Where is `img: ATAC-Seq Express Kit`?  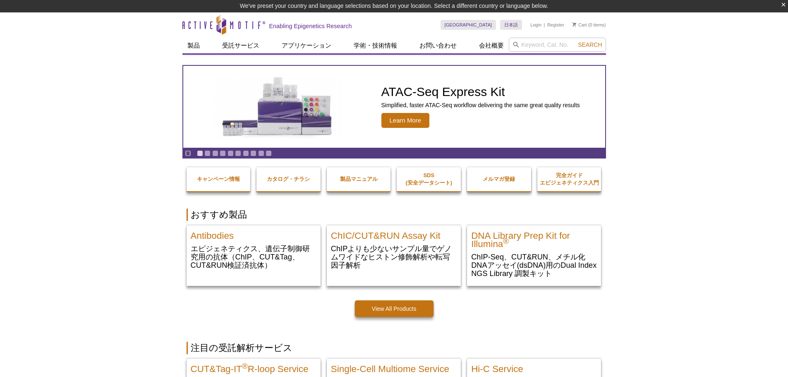
img: ATAC-Seq Express Kit is located at coordinates (278, 107).